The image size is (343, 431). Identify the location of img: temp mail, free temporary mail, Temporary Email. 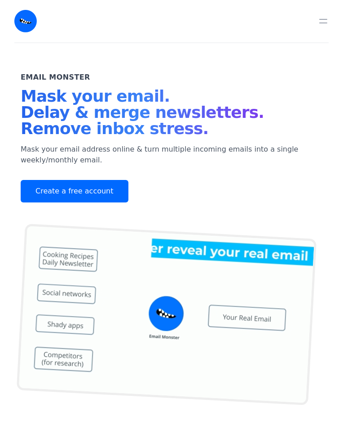
(167, 314).